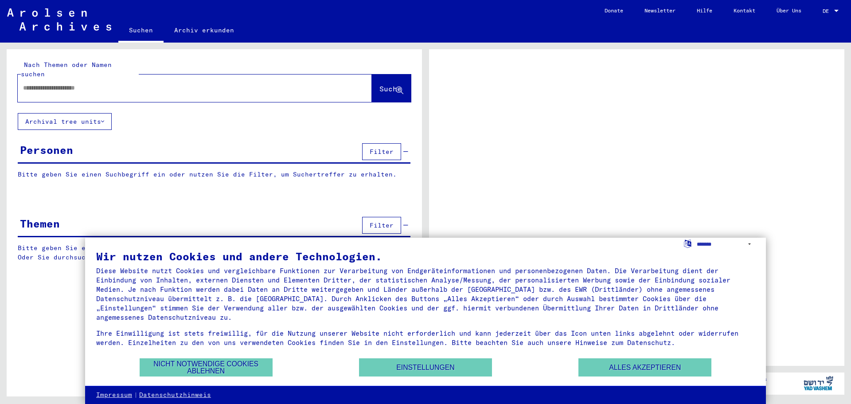 The image size is (851, 404). I want to click on p: Bitte geben Sie einen Suchbegriff ein oder nutzen Sie die Filter, um Suchertreffer zu erhalten. O..., so click(214, 253).